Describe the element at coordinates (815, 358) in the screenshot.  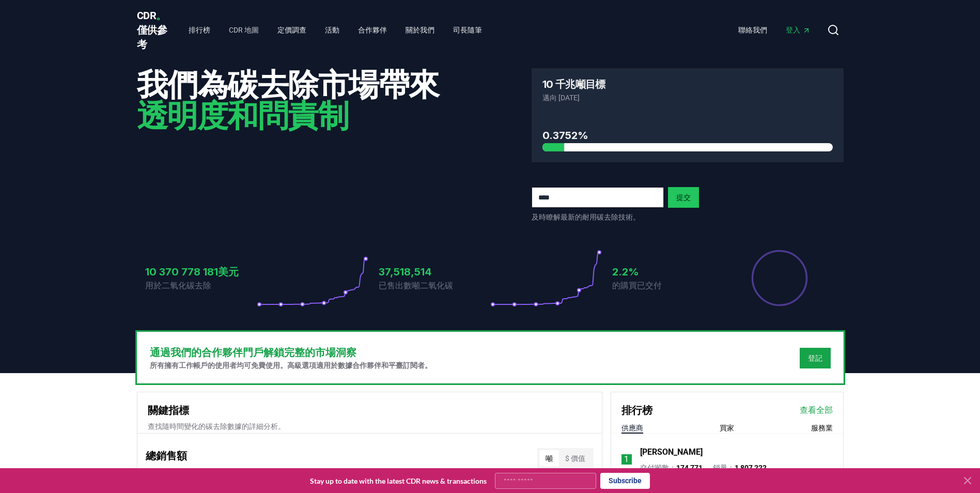
I see `a: 登記` at that location.